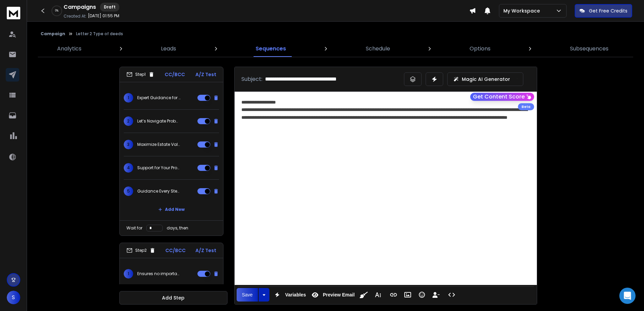 This screenshot has height=311, width=644. Describe the element at coordinates (140, 74) in the screenshot. I see `div: Step 1` at that location.